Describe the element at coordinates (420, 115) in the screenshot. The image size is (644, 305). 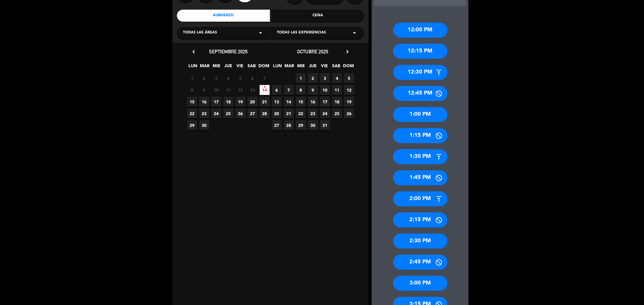
I see `div: 1:00 PM` at that location.